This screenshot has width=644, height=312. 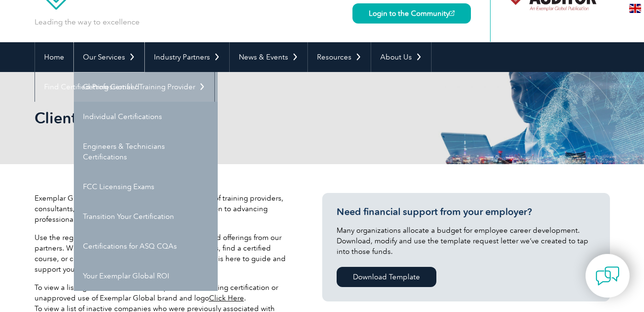 What do you see at coordinates (339, 57) in the screenshot?
I see `a: Resources` at bounding box center [339, 57].